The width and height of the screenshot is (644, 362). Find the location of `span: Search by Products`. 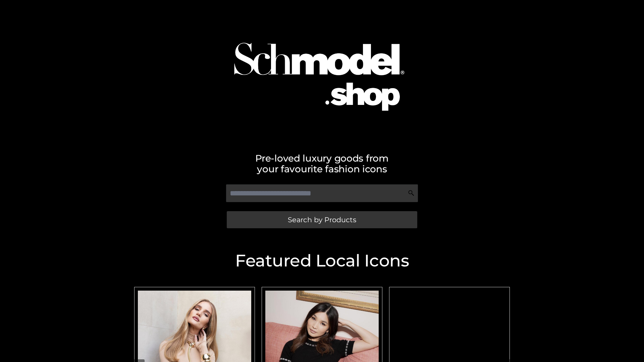

span: Search by Products is located at coordinates (322, 220).